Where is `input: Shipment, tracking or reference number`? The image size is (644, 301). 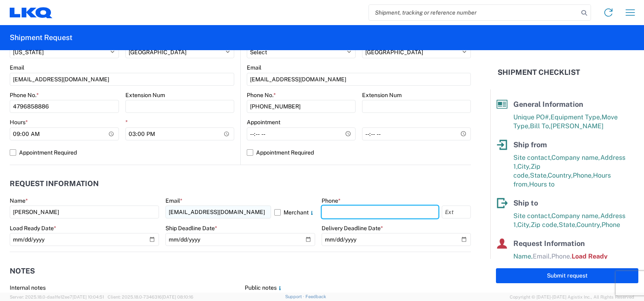
input: Shipment, tracking or reference number is located at coordinates (474, 13).